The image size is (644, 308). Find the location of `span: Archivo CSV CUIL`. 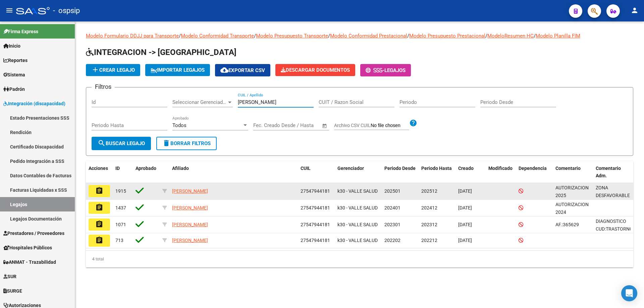

span: Archivo CSV CUIL is located at coordinates (352, 125).